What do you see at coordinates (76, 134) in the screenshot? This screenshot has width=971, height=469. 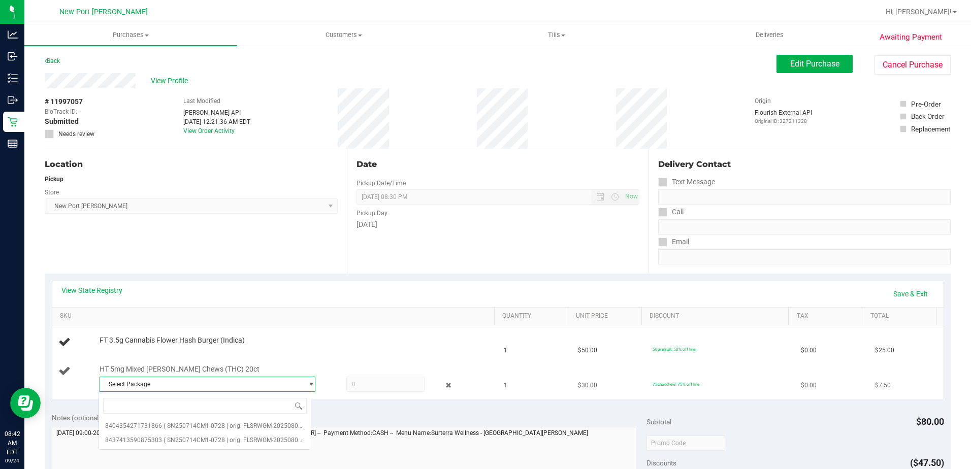 I see `span: Needs review` at bounding box center [76, 134].